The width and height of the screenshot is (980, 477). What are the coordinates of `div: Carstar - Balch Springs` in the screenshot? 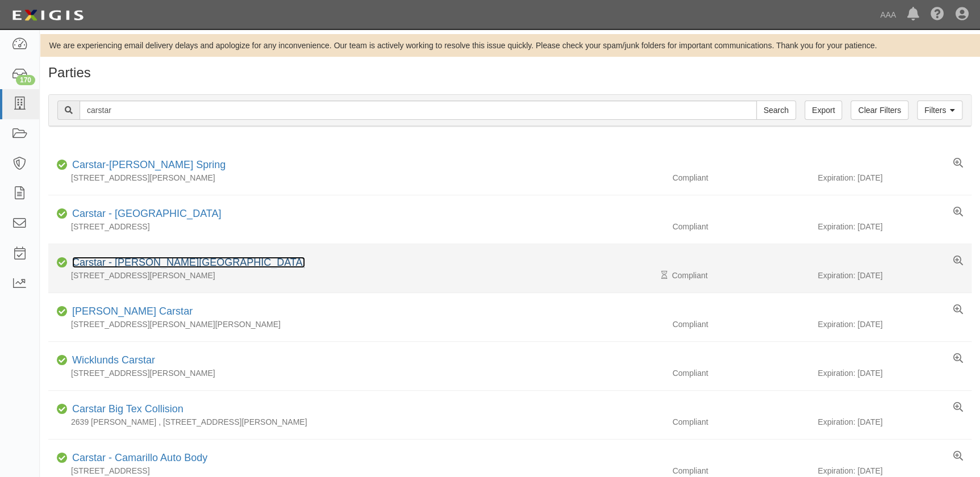 It's located at (186, 263).